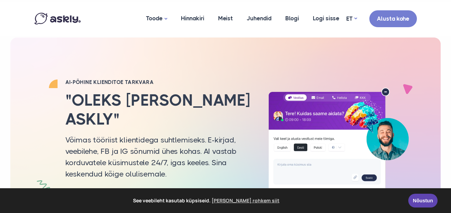 This screenshot has width=451, height=213. I want to click on a: ET, so click(352, 19).